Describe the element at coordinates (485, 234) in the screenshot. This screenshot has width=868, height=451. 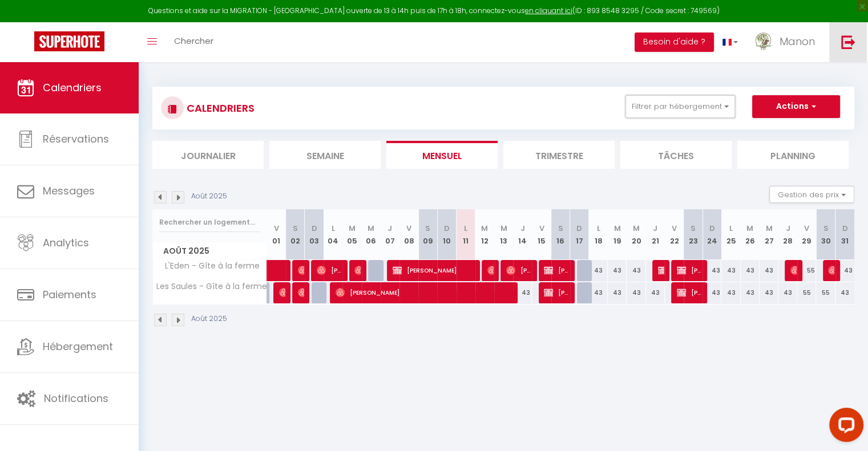
I see `th: 12` at that location.